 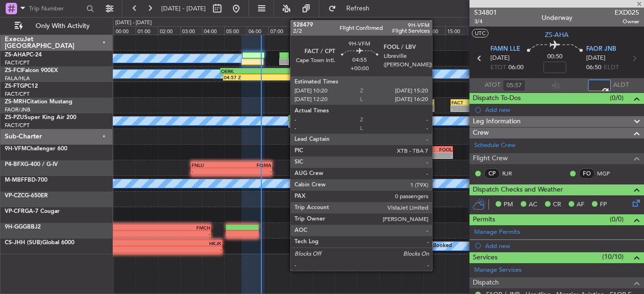 What do you see at coordinates (267, 78) in the screenshot?
I see `div: 04:57 Z` at bounding box center [267, 78].